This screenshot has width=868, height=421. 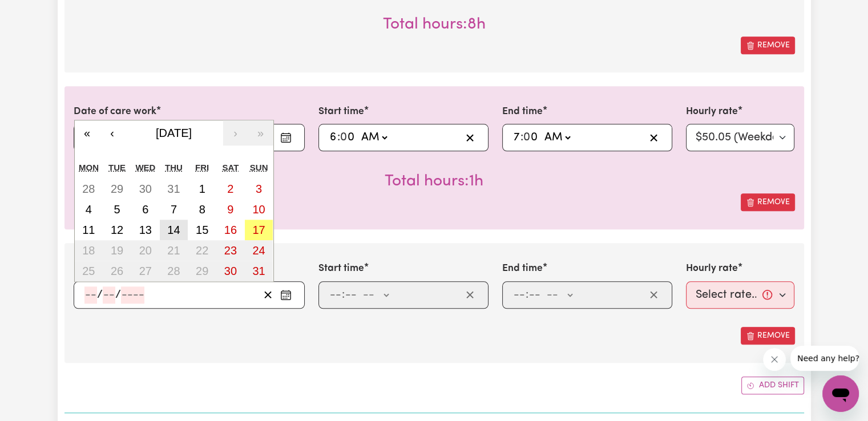 What do you see at coordinates (117, 167) in the screenshot?
I see `abbr: Tuesday` at bounding box center [117, 167].